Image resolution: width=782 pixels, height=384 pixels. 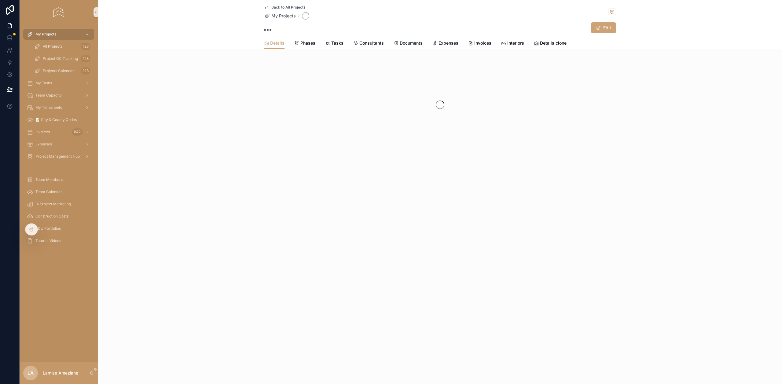 I want to click on button: Edit, so click(x=603, y=28).